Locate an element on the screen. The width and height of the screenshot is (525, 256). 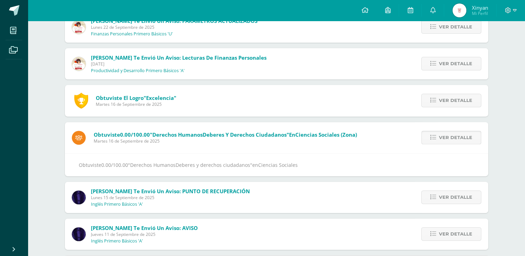
p: Finanzas Personales Primero Básicos 'U' is located at coordinates (132, 34).